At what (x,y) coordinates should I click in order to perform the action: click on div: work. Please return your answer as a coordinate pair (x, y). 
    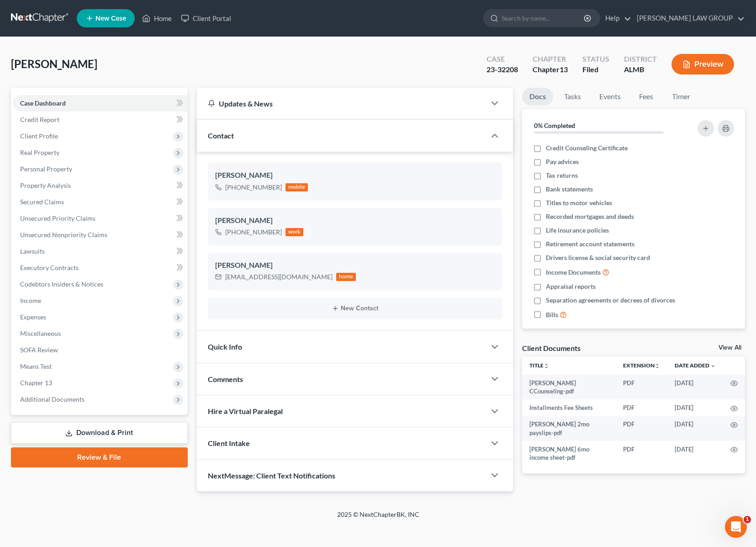
    Looking at the image, I should click on (295, 232).